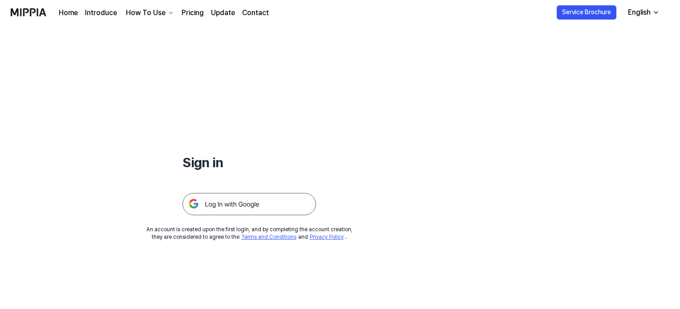 This screenshot has height=309, width=680. Describe the element at coordinates (586, 12) in the screenshot. I see `a: Service Brochure` at that location.